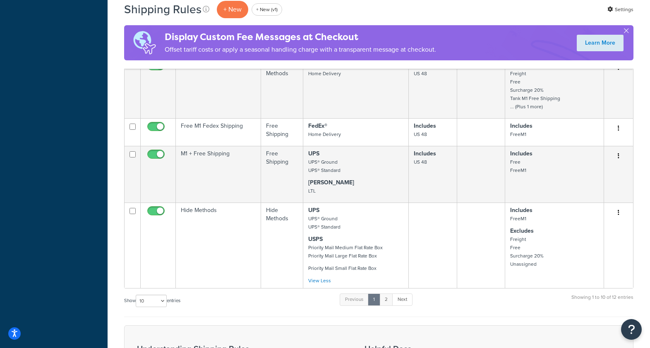 This screenshot has height=348, width=650. Describe the element at coordinates (300, 37) in the screenshot. I see `h4: Display Custom Fee Messages at Checkout` at that location.